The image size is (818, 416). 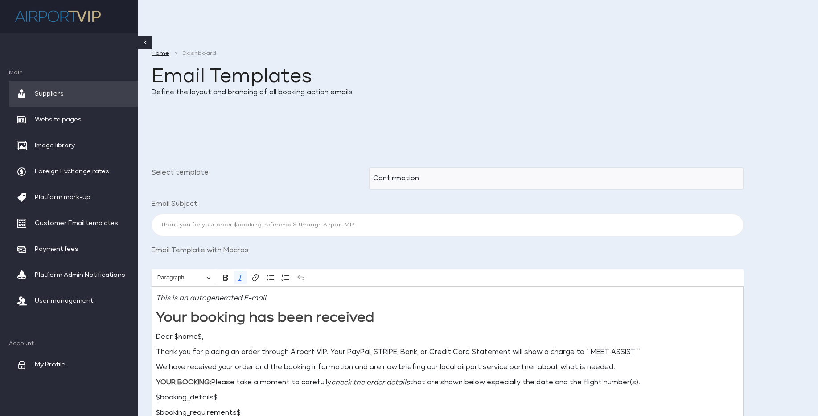 I want to click on span: Customer Email templates, so click(x=76, y=223).